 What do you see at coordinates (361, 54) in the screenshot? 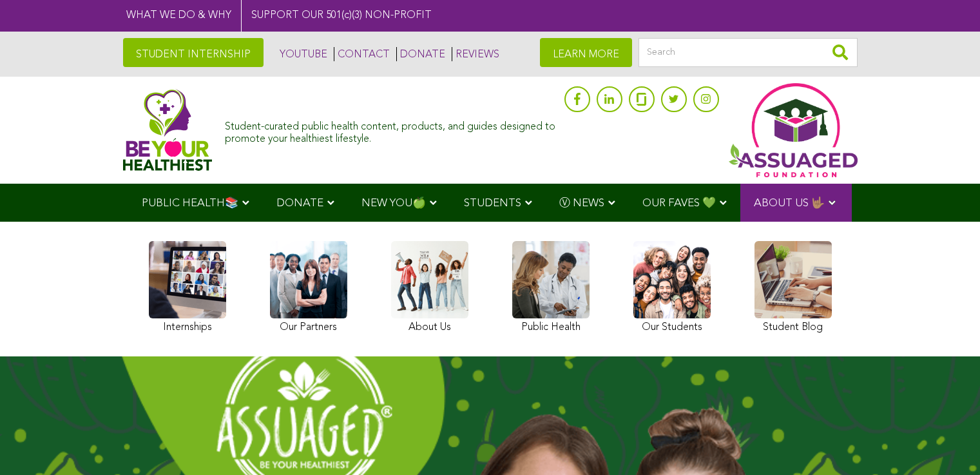
I see `a: CONTACT` at bounding box center [361, 54].